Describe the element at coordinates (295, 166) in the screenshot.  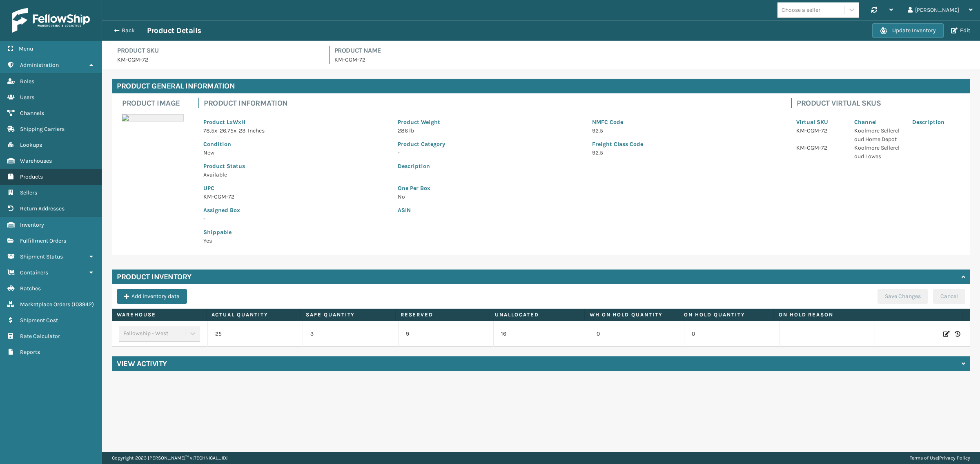
I see `p: Product Status` at that location.